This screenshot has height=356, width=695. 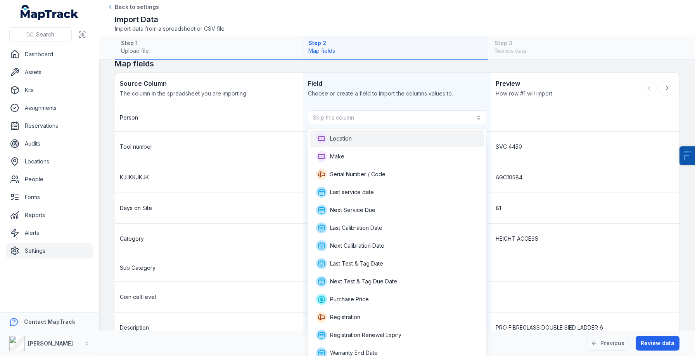 What do you see at coordinates (337, 156) in the screenshot?
I see `span: Make` at bounding box center [337, 156].